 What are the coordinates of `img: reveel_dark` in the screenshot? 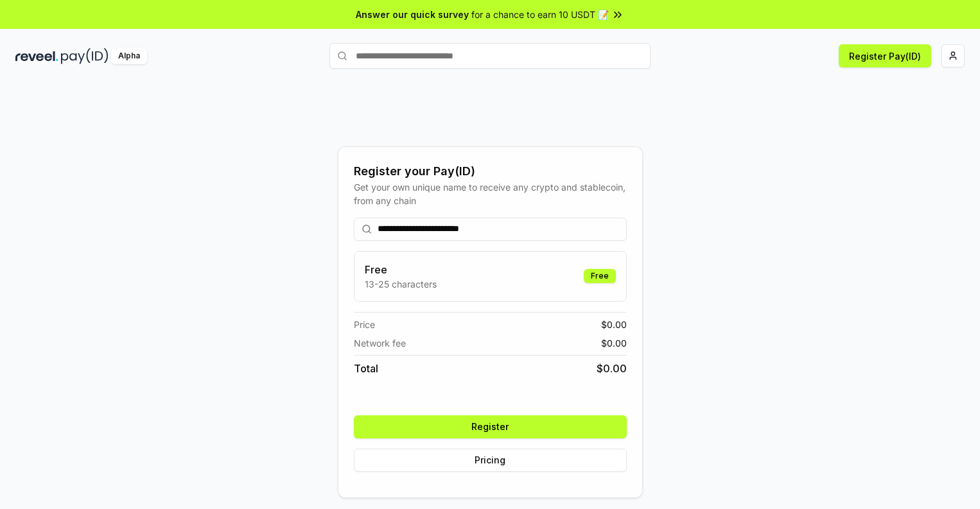 It's located at (36, 55).